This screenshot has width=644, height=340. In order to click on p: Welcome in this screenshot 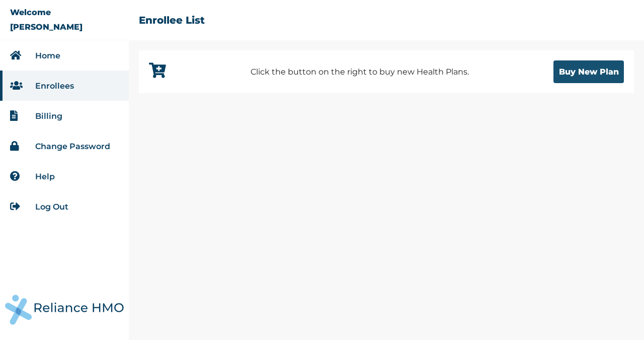, I will do `click(30, 12)`.